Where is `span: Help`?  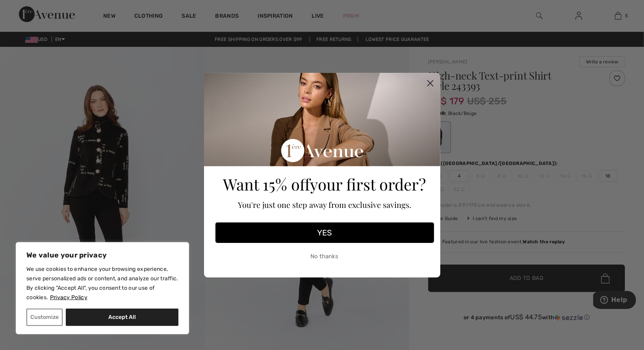 span: Help is located at coordinates (26, 9).